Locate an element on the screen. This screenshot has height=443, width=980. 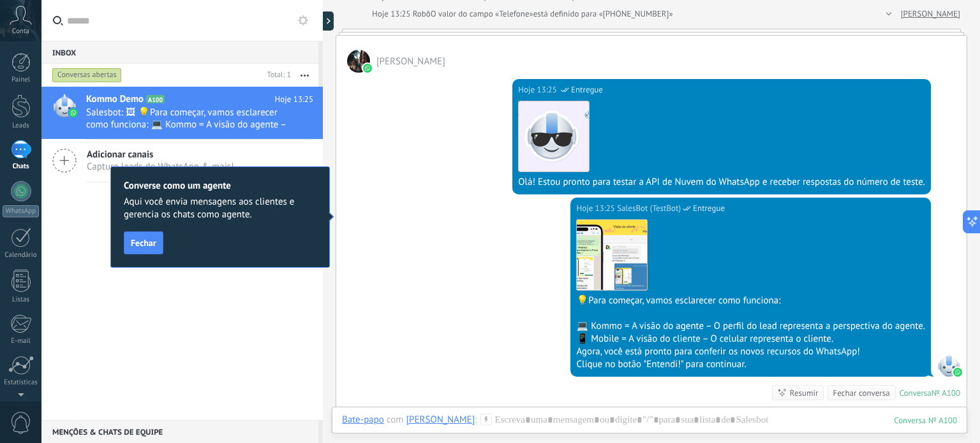
h2: Converse como um agente is located at coordinates (220, 185).